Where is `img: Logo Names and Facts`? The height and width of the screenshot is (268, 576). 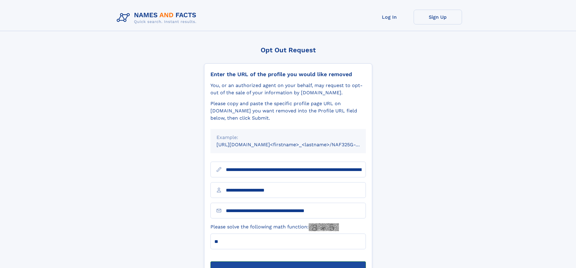 img: Logo Names and Facts is located at coordinates (158, 18).